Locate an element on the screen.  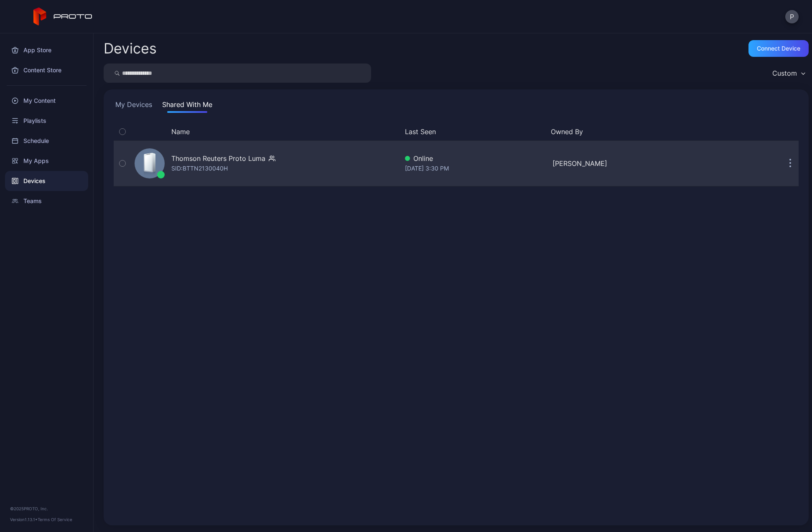
button: P is located at coordinates (792, 17).